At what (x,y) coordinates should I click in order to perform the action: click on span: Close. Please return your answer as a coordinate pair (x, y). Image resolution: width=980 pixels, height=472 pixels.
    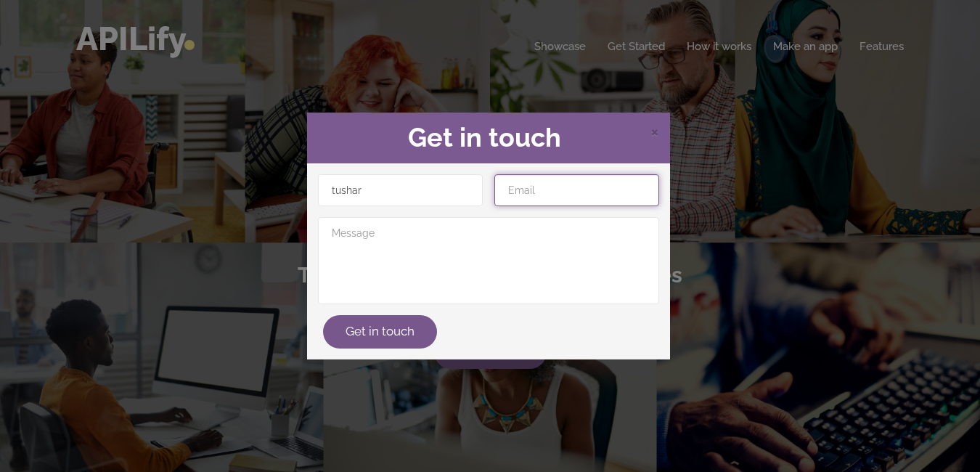
    Looking at the image, I should click on (655, 131).